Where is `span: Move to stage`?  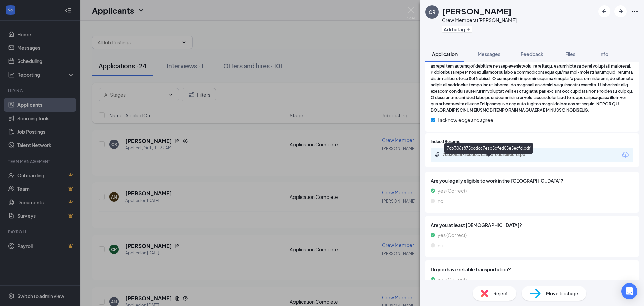 span: Move to stage is located at coordinates (562, 293).